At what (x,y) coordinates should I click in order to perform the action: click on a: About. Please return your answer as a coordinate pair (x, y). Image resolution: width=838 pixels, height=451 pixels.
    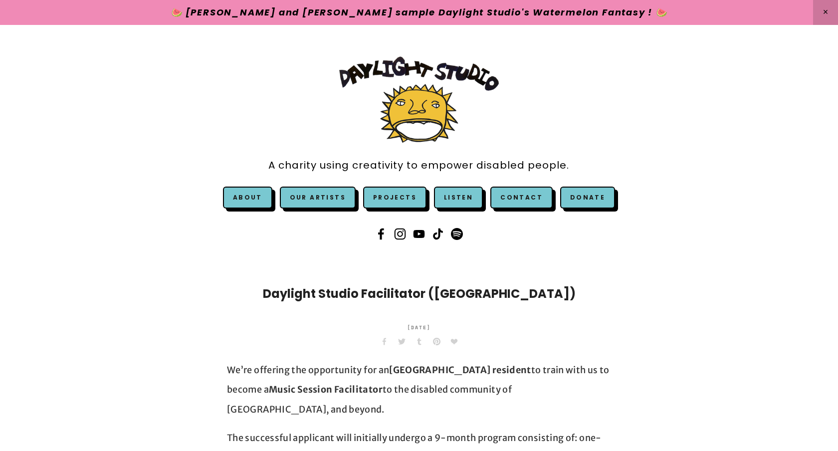
    Looking at the image, I should click on (247, 197).